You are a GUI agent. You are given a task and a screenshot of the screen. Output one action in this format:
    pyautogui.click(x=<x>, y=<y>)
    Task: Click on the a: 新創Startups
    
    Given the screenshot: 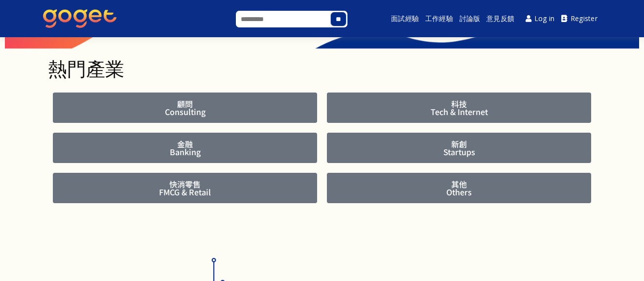 What is the action you would take?
    pyautogui.click(x=459, y=148)
    